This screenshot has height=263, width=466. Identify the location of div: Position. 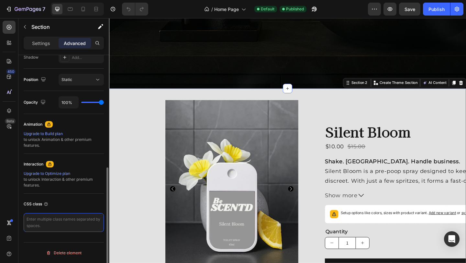
(35, 80).